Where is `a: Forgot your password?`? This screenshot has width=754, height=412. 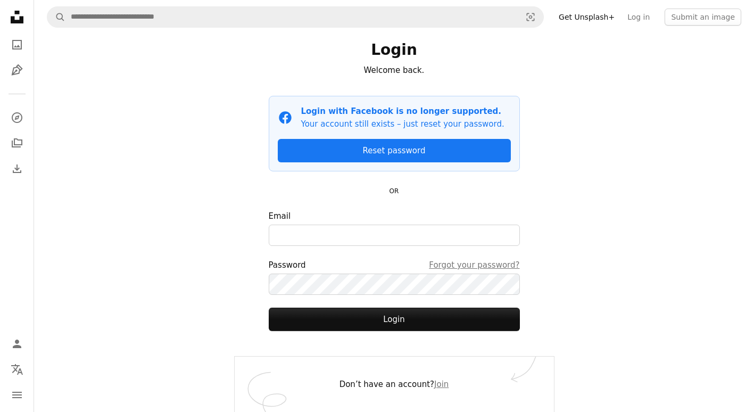 a: Forgot your password? is located at coordinates (474, 265).